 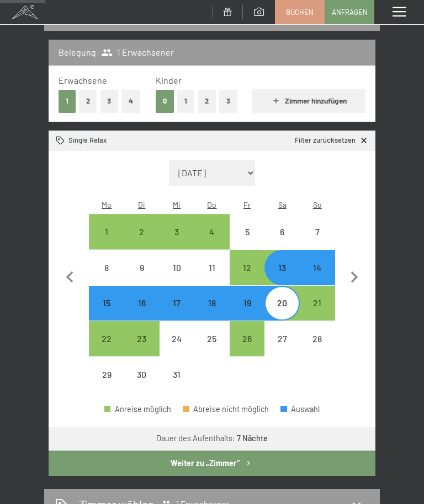 What do you see at coordinates (212, 464) in the screenshot?
I see `button: Weiter zu „Zimmer“` at bounding box center [212, 464].